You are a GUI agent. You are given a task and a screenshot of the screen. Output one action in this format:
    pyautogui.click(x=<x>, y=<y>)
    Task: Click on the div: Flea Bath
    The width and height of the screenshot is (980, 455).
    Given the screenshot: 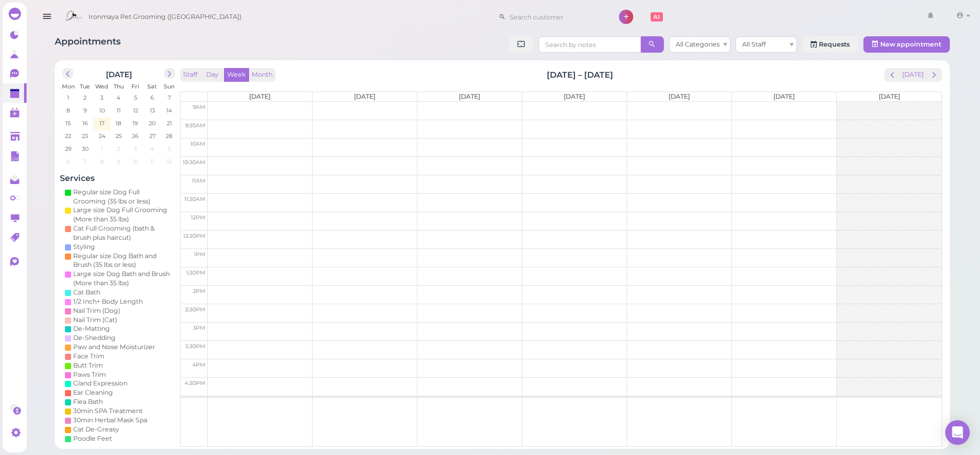 What is the action you would take?
    pyautogui.click(x=88, y=402)
    